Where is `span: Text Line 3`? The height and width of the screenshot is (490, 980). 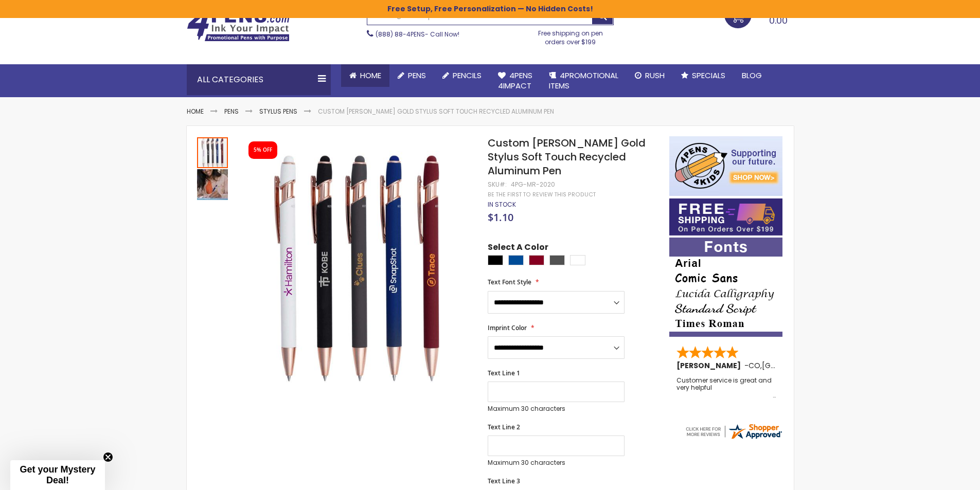 span: Text Line 3 is located at coordinates (504, 481).